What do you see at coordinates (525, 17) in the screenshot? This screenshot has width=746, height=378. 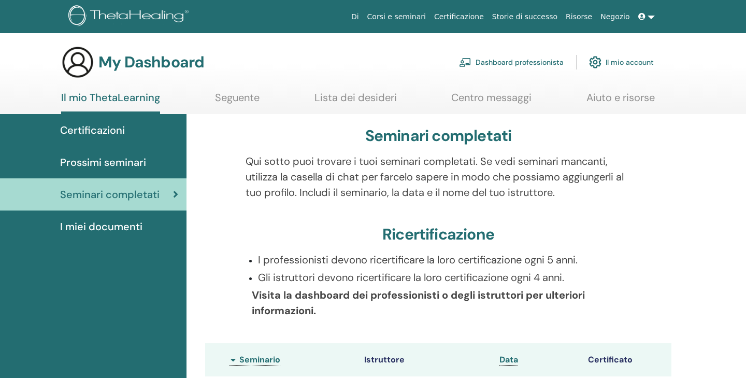 I see `a: Storie di successo` at bounding box center [525, 17].